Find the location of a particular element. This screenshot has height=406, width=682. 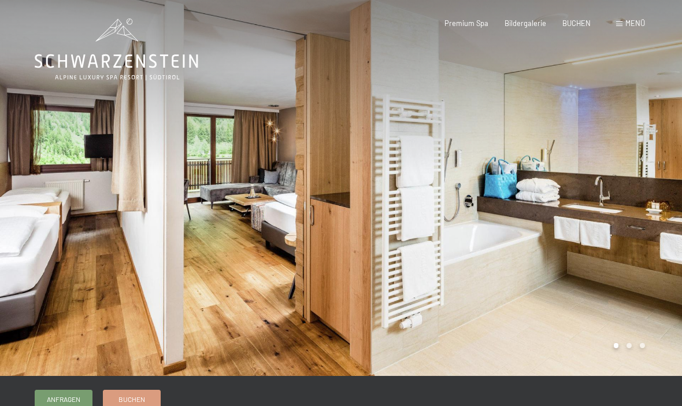

a: Bildergalerie is located at coordinates (526, 23).